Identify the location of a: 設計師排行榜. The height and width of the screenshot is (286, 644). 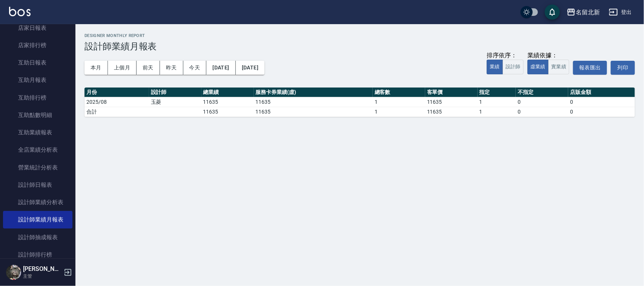
(38, 255).